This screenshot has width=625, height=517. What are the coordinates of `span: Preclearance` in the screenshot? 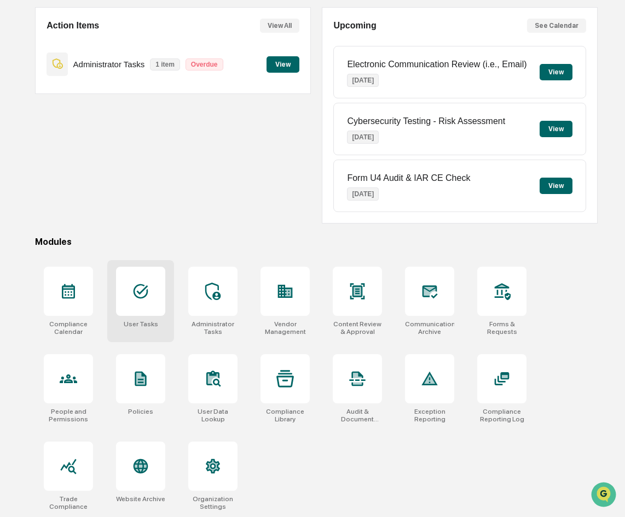 It's located at (46, 143).